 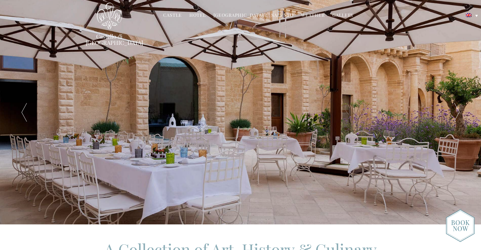 What do you see at coordinates (198, 15) in the screenshot?
I see `a: Hotel` at bounding box center [198, 15].